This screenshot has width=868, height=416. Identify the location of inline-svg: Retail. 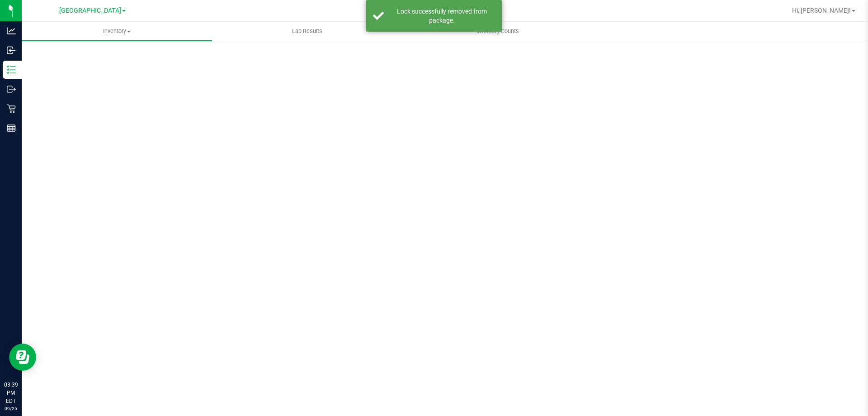
(11, 109).